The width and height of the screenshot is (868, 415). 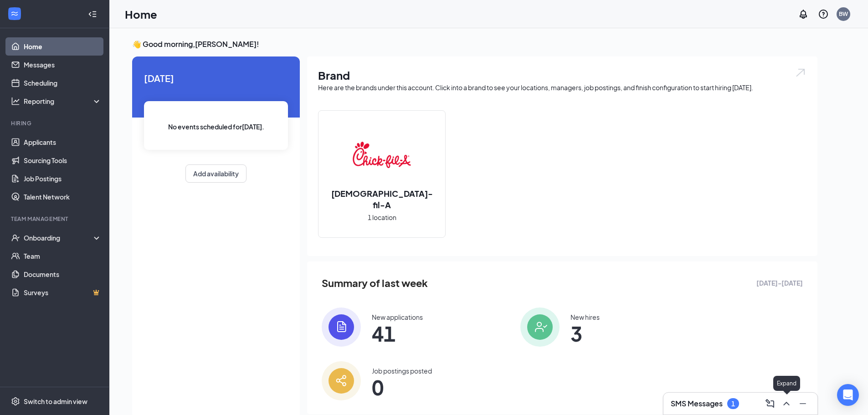 What do you see at coordinates (62, 179) in the screenshot?
I see `a: Job Postings` at bounding box center [62, 179].